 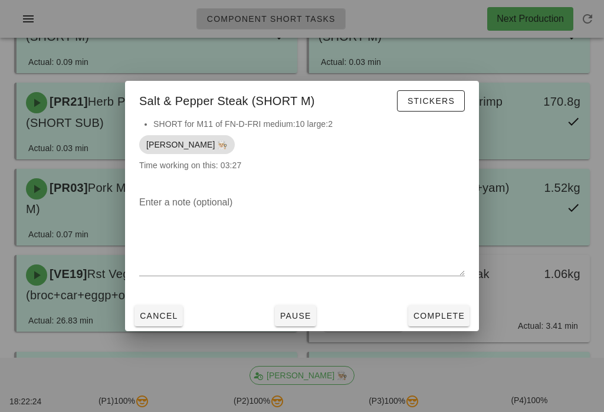 I want to click on div: Time working on this: 03:27, so click(x=302, y=151).